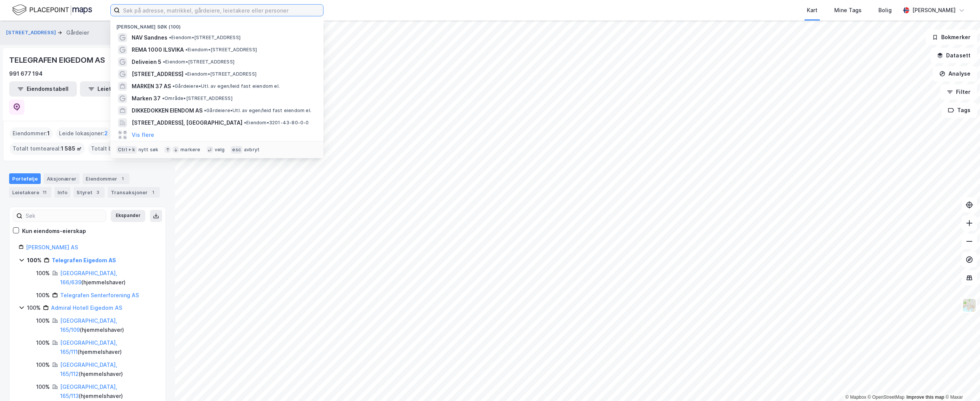  Describe the element at coordinates (157, 50) in the screenshot. I see `span: REMA 1000 ILSVIKA` at that location.